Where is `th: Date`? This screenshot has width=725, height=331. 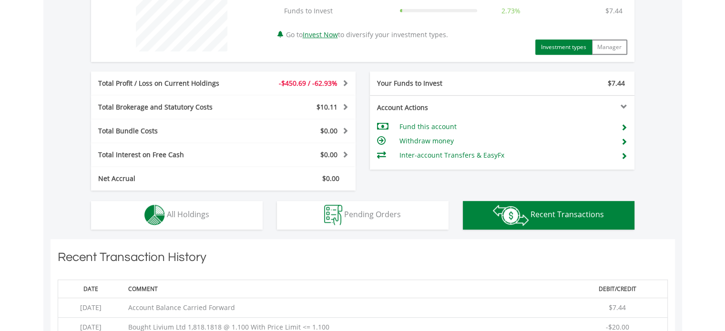 th: Date is located at coordinates (91, 289).